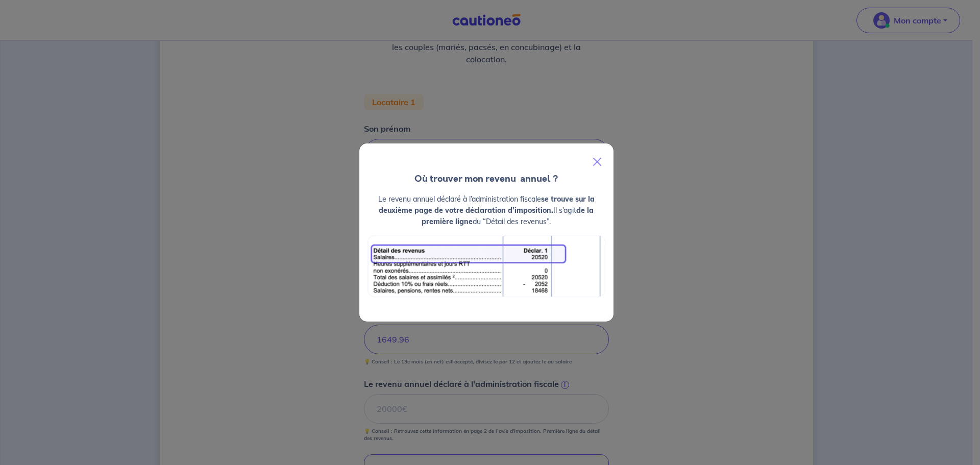  Describe the element at coordinates (487, 210) in the screenshot. I see `p: Le revenu annuel déclaré à l’administration fiscale Il s’agit du “Détail des revenus”.` at that location.